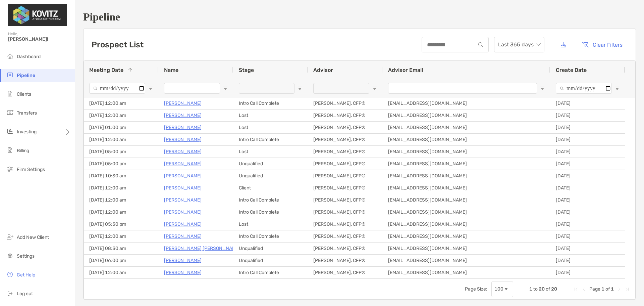 The height and width of the screenshot is (306, 644). I want to click on img: Zoe Logo, so click(37, 14).